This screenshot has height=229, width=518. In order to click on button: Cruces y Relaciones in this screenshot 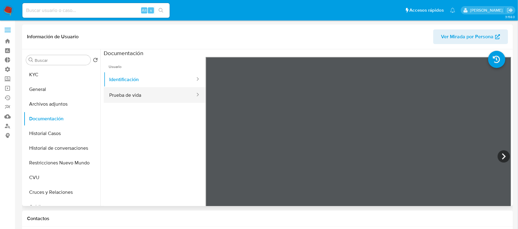, I will do `click(62, 193)`.